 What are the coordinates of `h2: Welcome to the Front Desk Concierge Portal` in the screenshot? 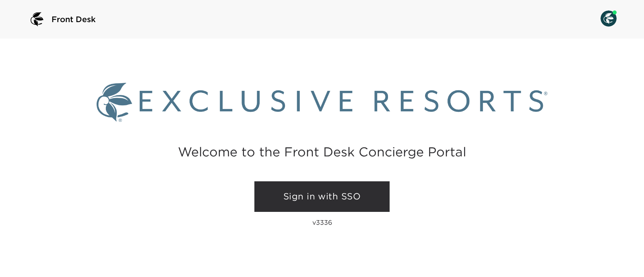 It's located at (322, 152).